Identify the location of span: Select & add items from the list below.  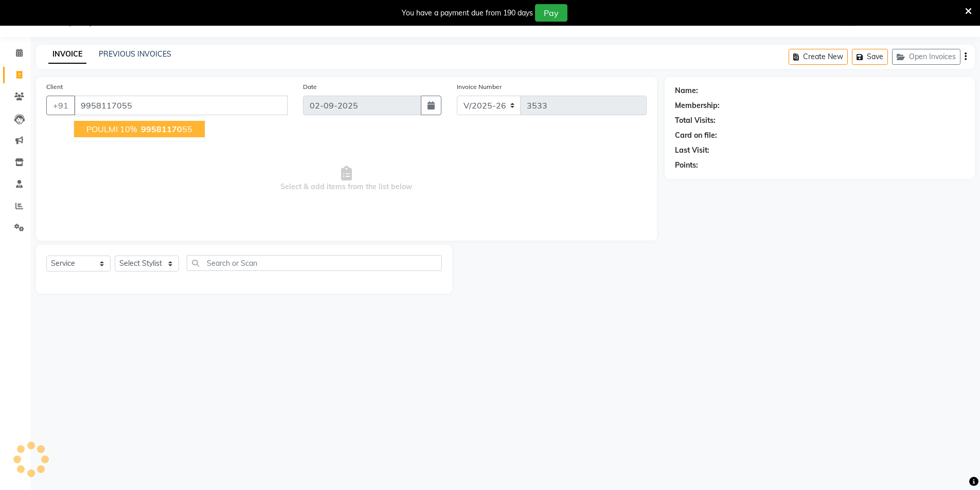
(347, 179).